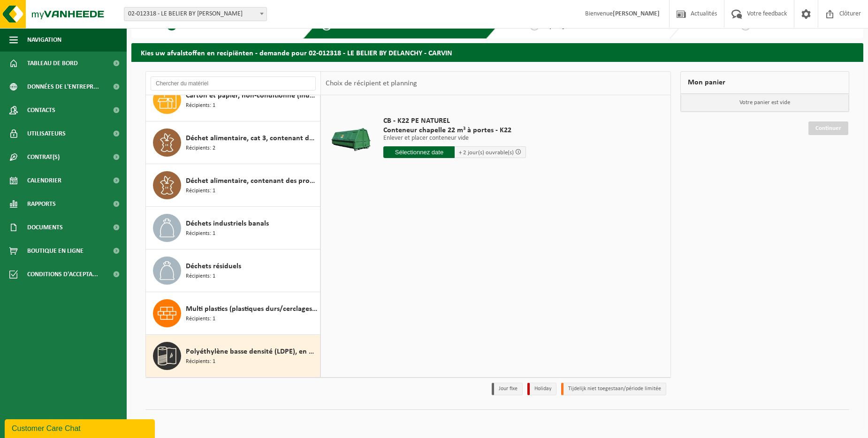  I want to click on input: Sélectionnez date, so click(419, 152).